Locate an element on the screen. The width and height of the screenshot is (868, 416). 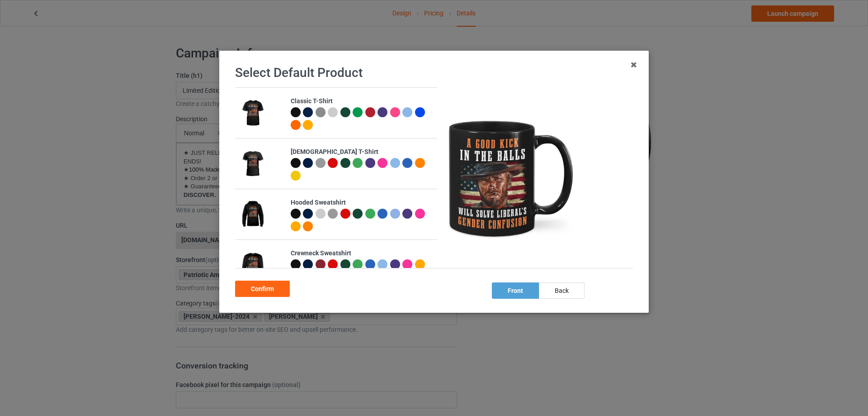
h1: Select Default Product is located at coordinates (434, 73).